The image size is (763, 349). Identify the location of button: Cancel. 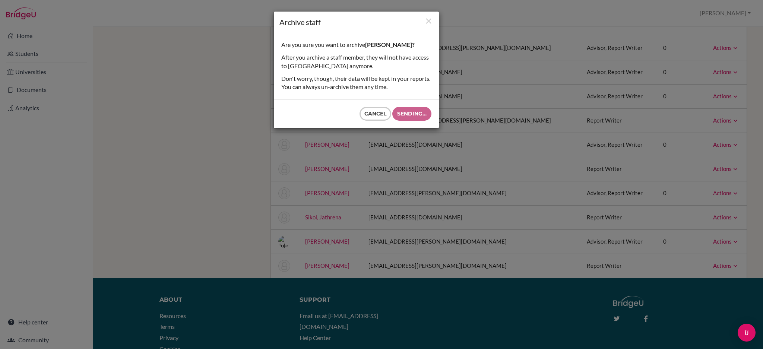
(375, 114).